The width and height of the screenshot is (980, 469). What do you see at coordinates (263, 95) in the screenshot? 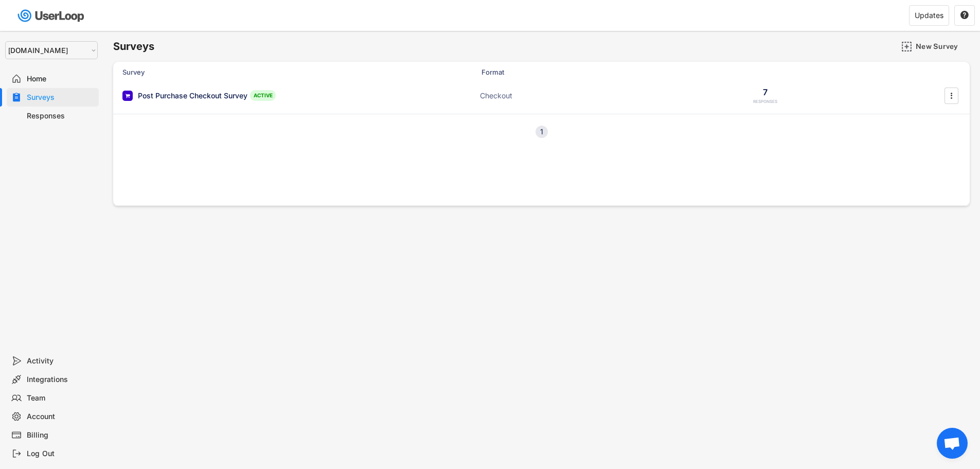
I see `div: ACTIVE` at bounding box center [263, 95].